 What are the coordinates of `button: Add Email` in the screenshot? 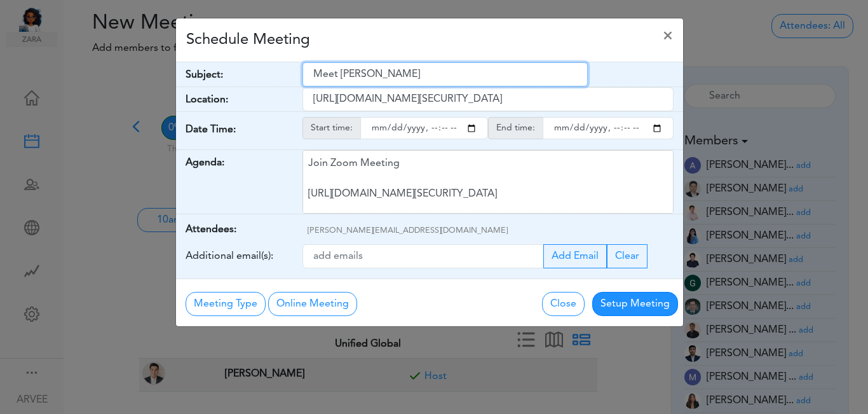 It's located at (575, 256).